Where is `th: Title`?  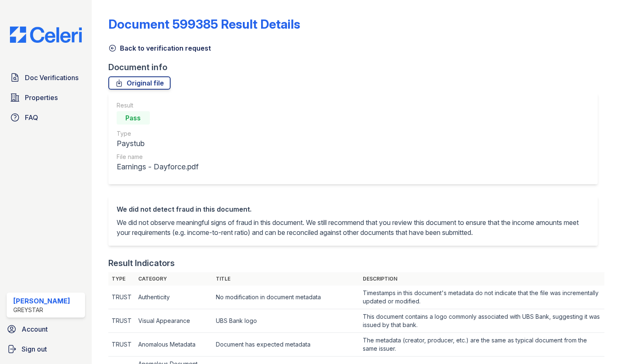
th: Title is located at coordinates (286, 279).